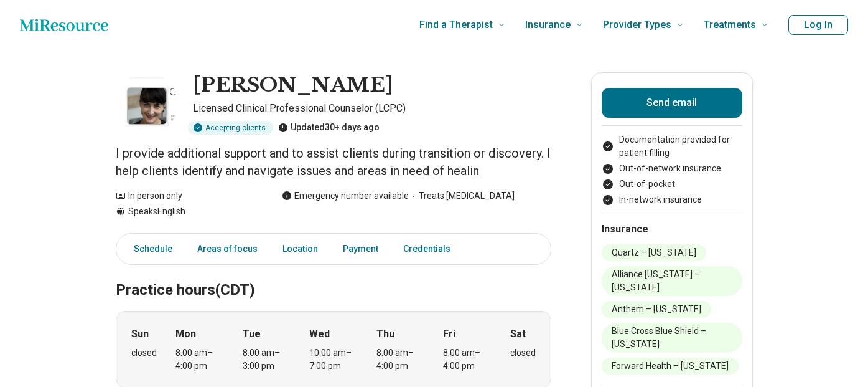  What do you see at coordinates (672, 103) in the screenshot?
I see `button: Send email` at bounding box center [672, 103].